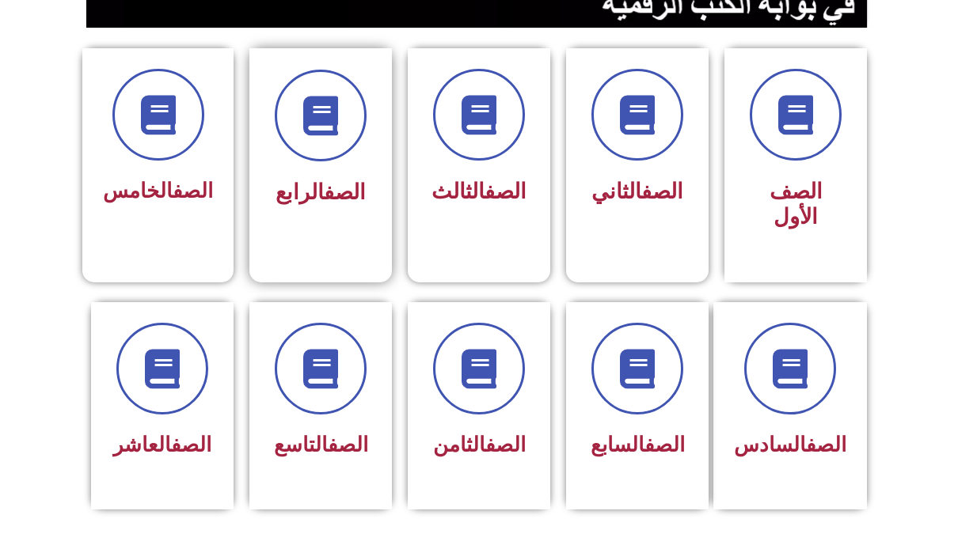 The width and height of the screenshot is (958, 560). Describe the element at coordinates (321, 193) in the screenshot. I see `span: الرابع` at that location.